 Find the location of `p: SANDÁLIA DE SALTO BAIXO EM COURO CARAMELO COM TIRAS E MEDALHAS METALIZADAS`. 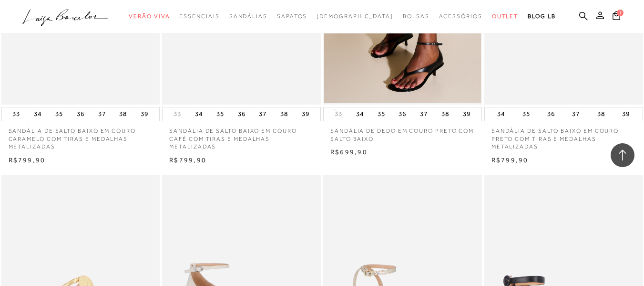

p: SANDÁLIA DE SALTO BAIXO EM COURO CARAMELO COM TIRAS E MEDALHAS METALIZADAS is located at coordinates (81, 136).